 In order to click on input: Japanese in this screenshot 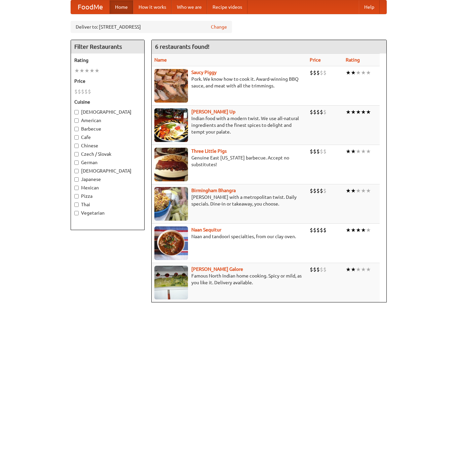, I will do `click(76, 179)`.